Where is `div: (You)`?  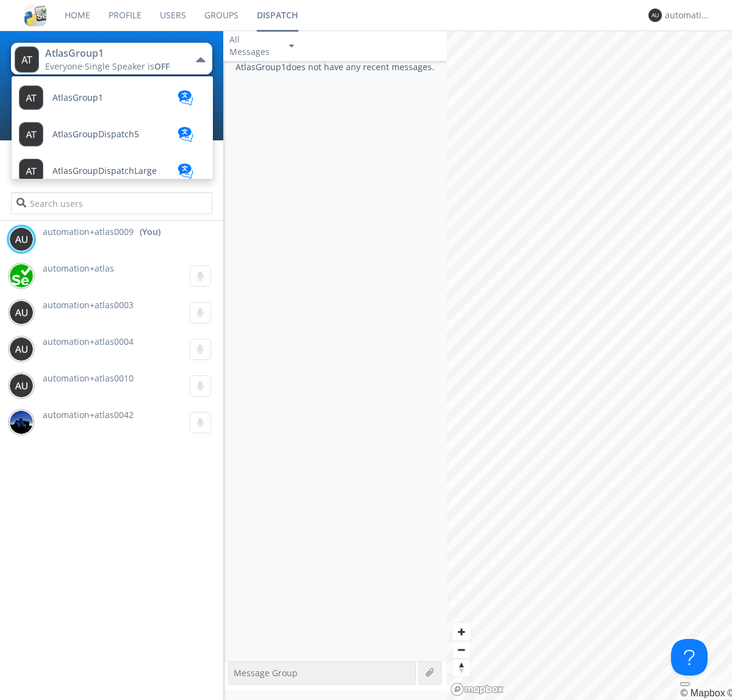
div: (You) is located at coordinates (150, 232).